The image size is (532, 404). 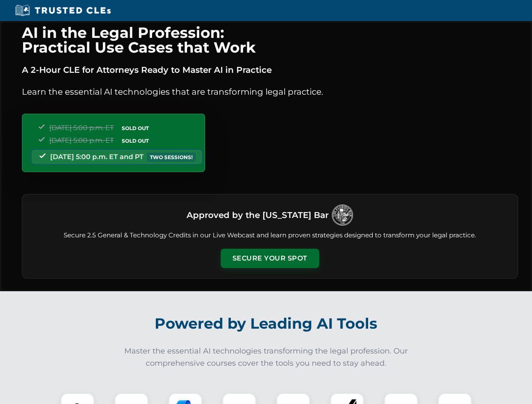 I want to click on p: Secure 2.5 General & Technology Credits in our Live Webcast and learn proven strategies designed ..., so click(x=270, y=235).